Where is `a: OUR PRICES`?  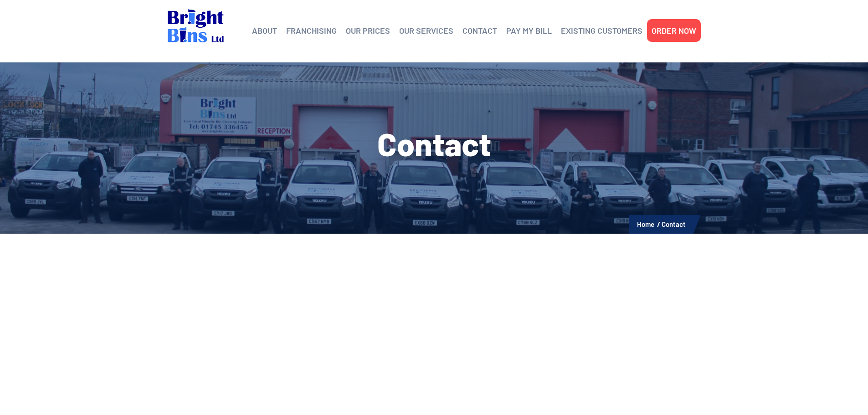
a: OUR PRICES is located at coordinates (367, 30).